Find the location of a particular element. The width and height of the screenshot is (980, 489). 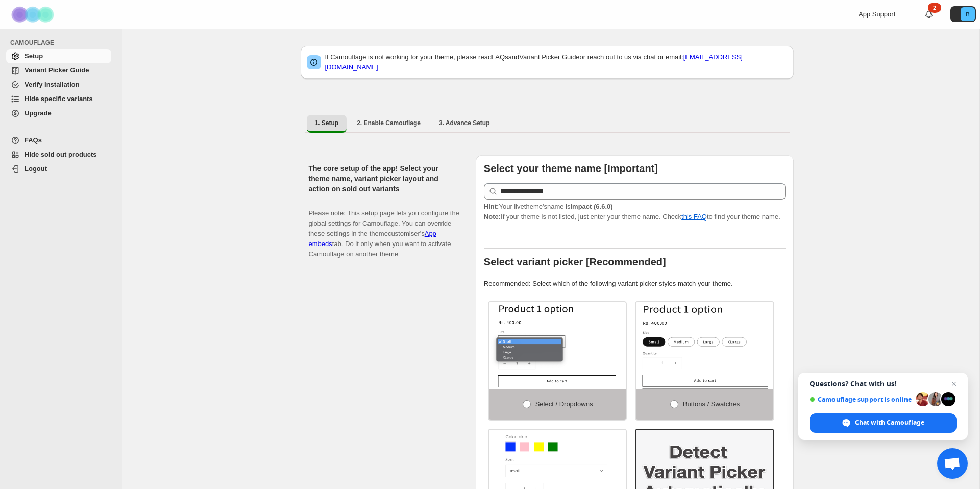

span: Variant Picker Guide is located at coordinates (57, 69).